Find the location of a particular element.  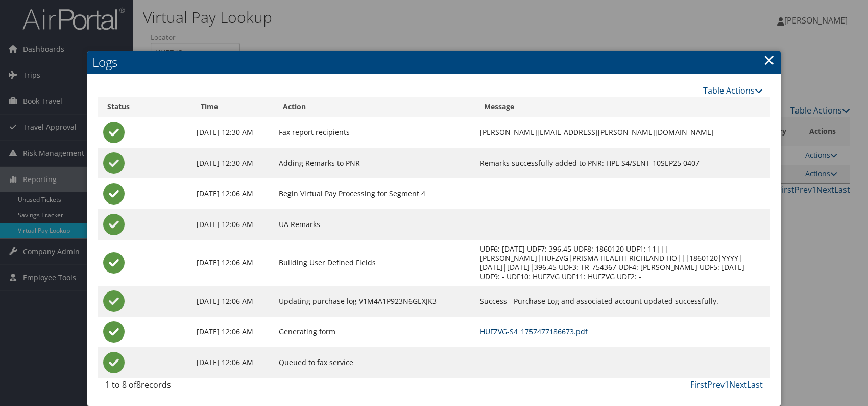

td: Success - Purchase Log and associated account updated successfully. is located at coordinates (622, 301).